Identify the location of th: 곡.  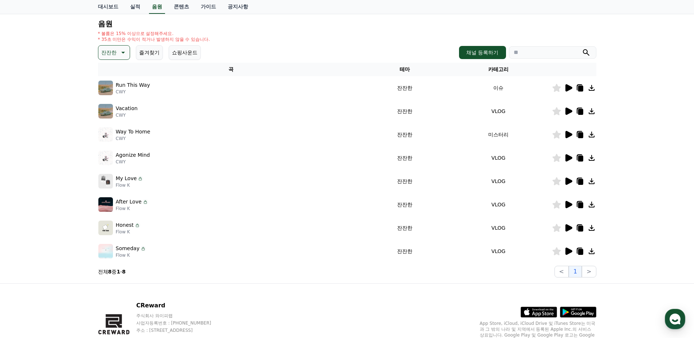
(231, 69).